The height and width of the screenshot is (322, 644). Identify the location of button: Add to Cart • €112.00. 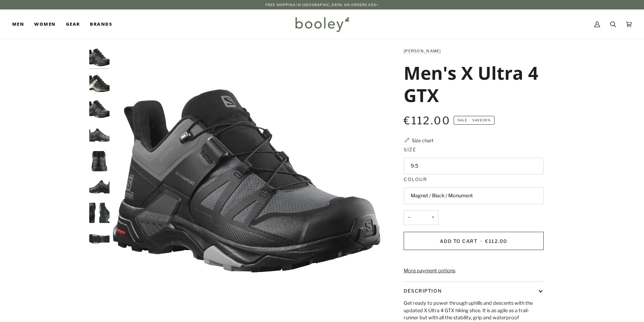
(474, 241).